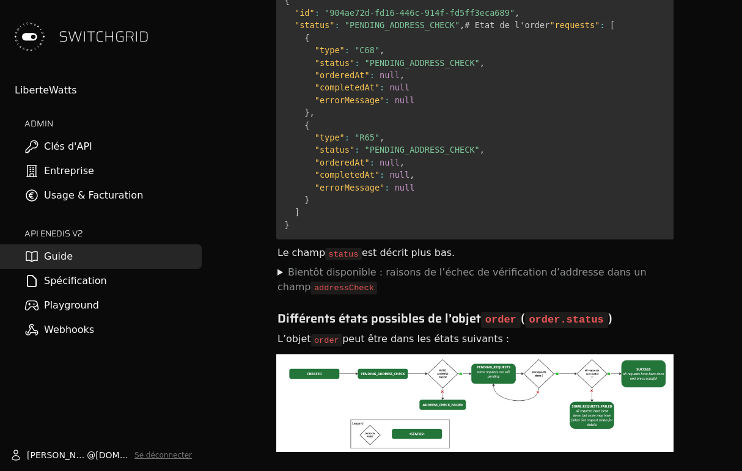 The height and width of the screenshot is (471, 742). What do you see at coordinates (343, 288) in the screenshot?
I see `code: addressCheck` at bounding box center [343, 288].